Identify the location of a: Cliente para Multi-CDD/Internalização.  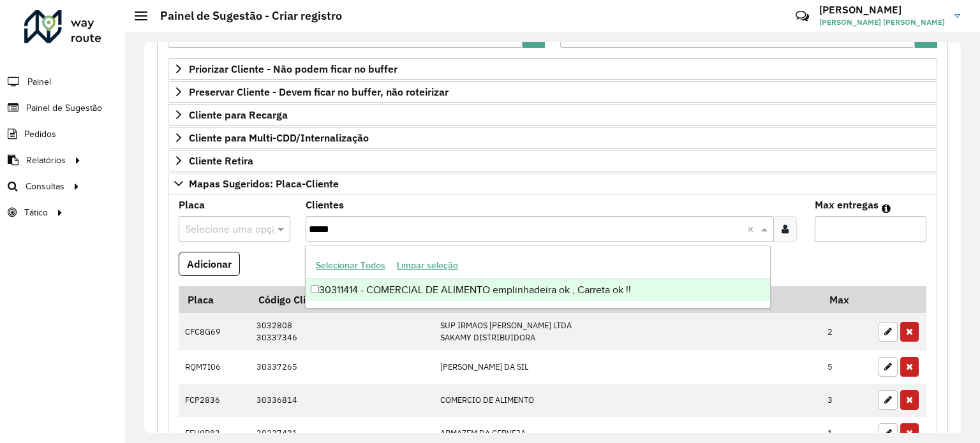
(552, 137).